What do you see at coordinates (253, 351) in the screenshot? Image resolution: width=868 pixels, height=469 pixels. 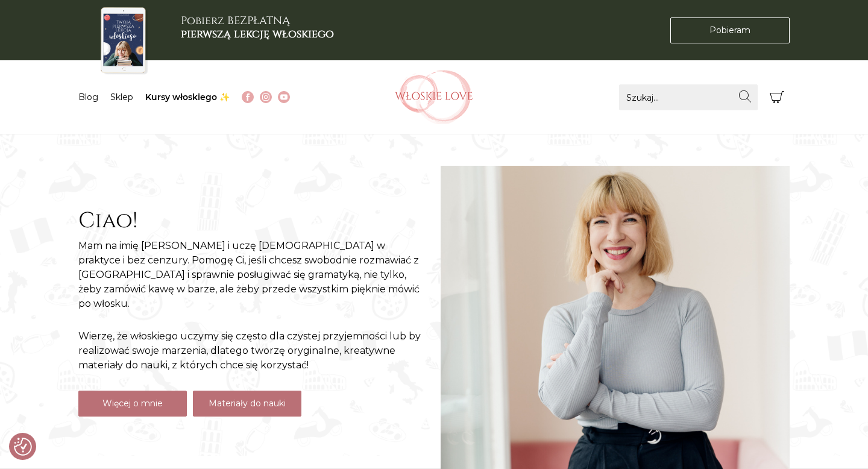 I see `p: Wierzę, że włoskiego uczymy się często dla czystej przyjemności lub by realizować swoje marzenia,...` at bounding box center [253, 351].